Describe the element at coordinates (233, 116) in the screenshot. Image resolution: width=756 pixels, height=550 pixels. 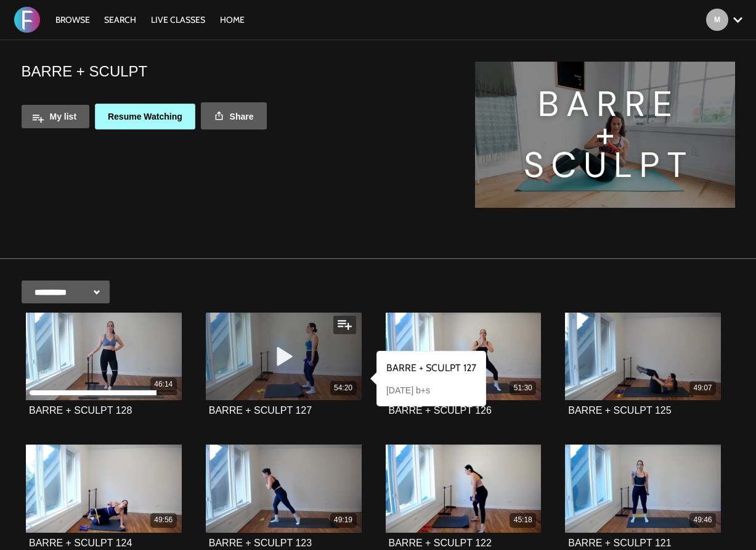
I see `a: Share` at that location.